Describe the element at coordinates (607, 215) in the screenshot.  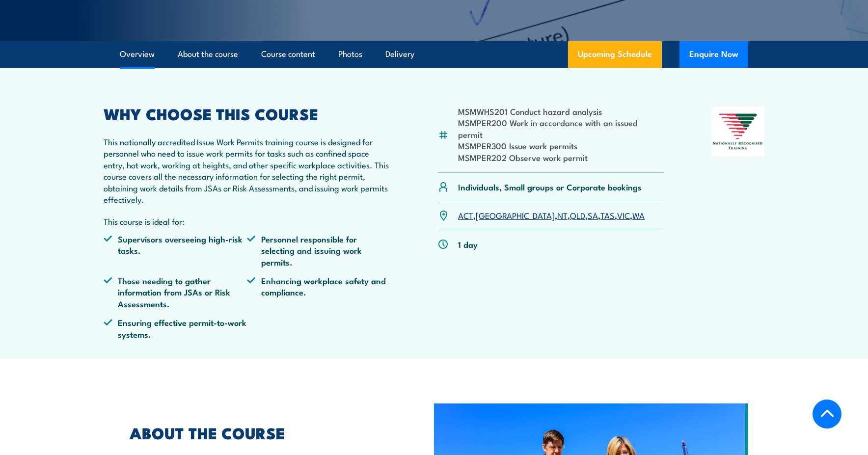
I see `a: TAS` at that location.